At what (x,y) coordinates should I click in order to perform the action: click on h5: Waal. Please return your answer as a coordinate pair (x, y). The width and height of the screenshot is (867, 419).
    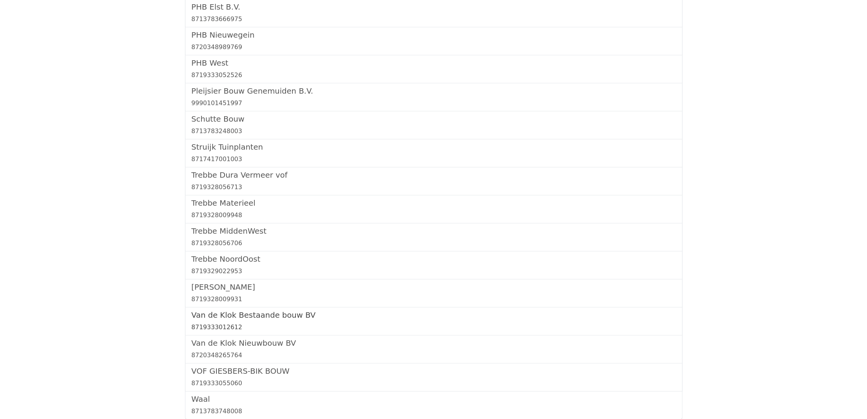
    Looking at the image, I should click on (434, 399).